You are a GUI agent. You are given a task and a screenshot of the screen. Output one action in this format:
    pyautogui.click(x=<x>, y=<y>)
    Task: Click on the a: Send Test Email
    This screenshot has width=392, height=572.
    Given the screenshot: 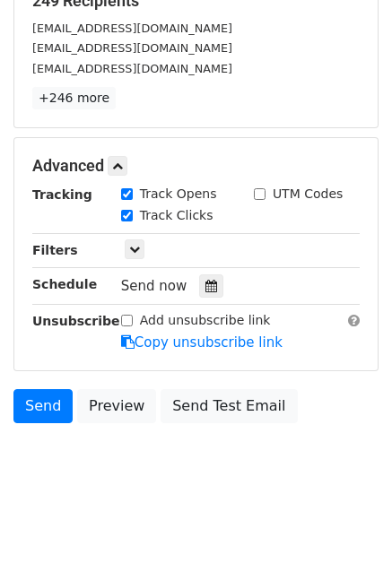 What is the action you would take?
    pyautogui.click(x=229, y=407)
    